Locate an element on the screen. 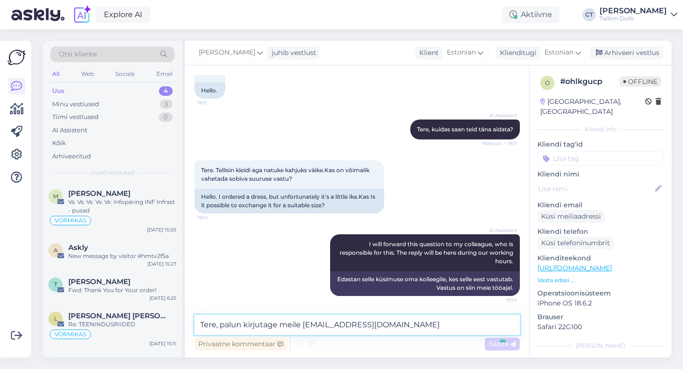 This screenshot has width=683, height=369. p: Kliendi telefon is located at coordinates (600, 231).